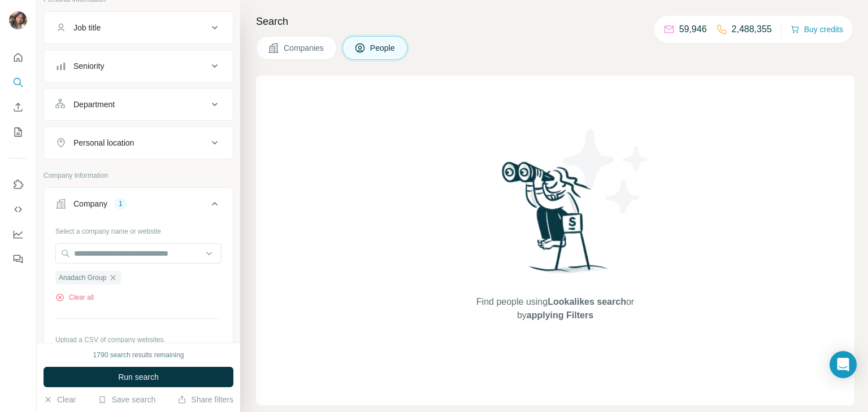  Describe the element at coordinates (139, 105) in the screenshot. I see `button: Department` at that location.